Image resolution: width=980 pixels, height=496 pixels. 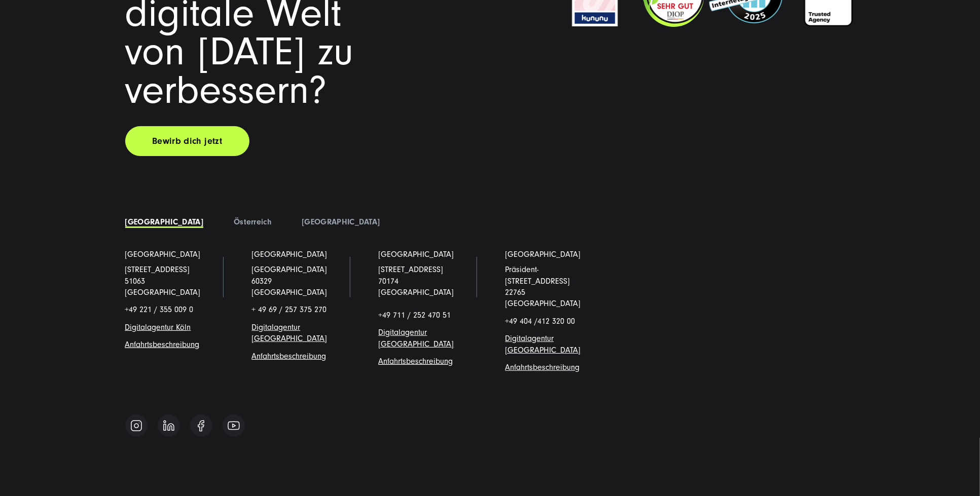 I want to click on span: 412 320 00, so click(x=556, y=321).